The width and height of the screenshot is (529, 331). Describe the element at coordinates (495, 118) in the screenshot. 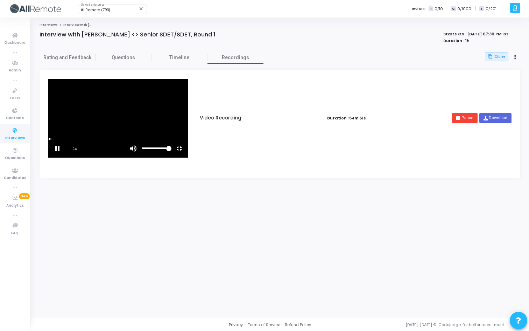

I see `a: Download` at that location.